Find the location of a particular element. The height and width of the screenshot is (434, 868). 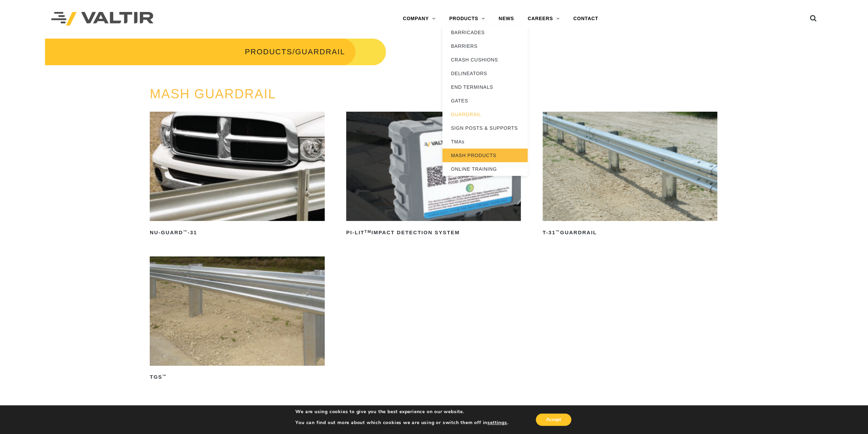

a: END TERMINALS is located at coordinates (485, 87).